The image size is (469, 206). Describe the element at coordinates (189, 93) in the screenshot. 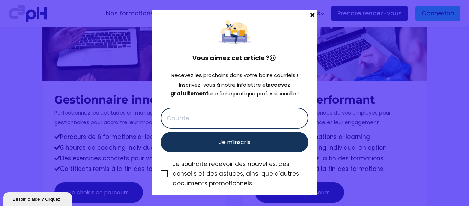

I see `strong: gratuitement` at that location.